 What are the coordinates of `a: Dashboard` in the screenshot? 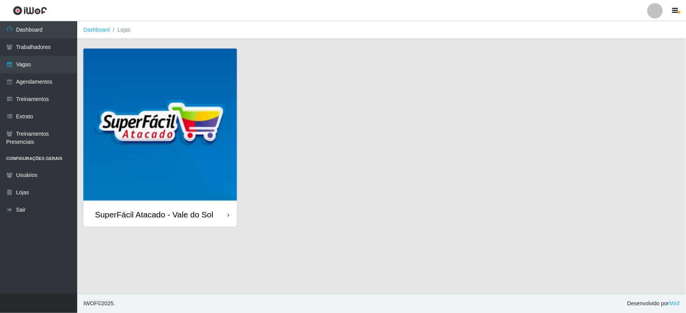 It's located at (97, 30).